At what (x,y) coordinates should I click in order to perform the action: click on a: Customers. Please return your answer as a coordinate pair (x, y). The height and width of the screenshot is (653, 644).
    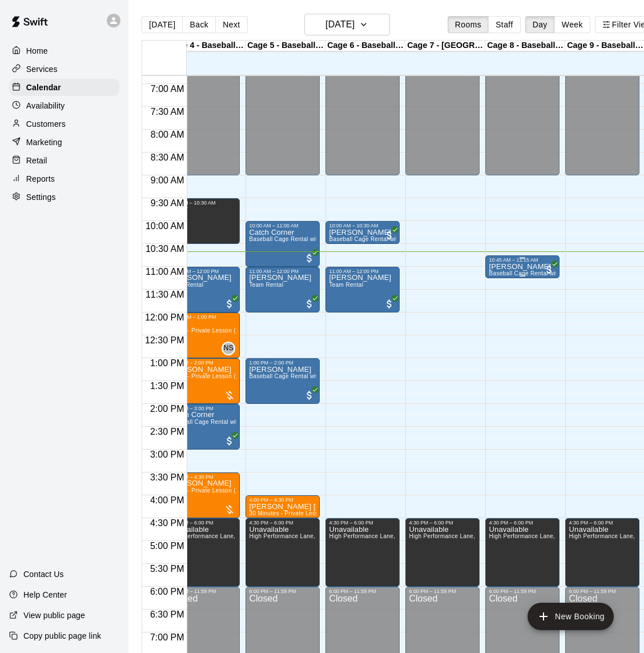
    Looking at the image, I should click on (64, 124).